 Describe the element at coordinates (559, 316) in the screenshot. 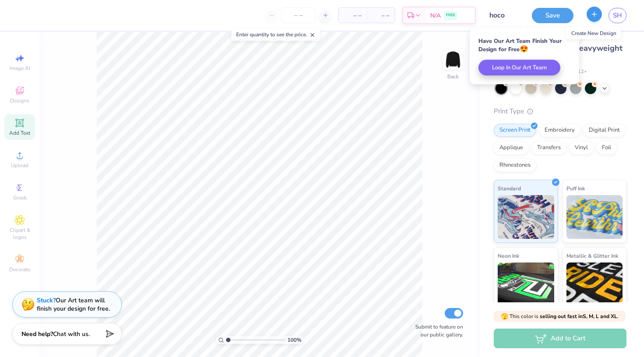

I see `span: This color is .` at that location.